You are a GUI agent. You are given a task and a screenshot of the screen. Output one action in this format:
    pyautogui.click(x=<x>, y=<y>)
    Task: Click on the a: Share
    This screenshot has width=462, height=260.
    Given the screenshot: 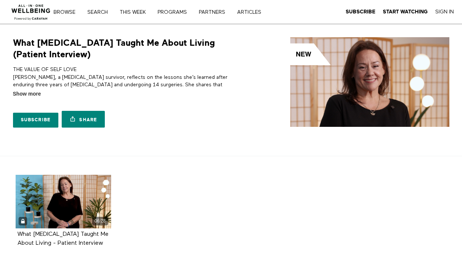 What is the action you would take?
    pyautogui.click(x=83, y=119)
    